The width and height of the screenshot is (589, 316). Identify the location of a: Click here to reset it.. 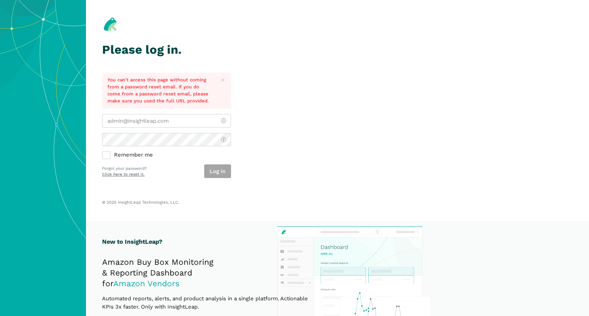
(123, 174).